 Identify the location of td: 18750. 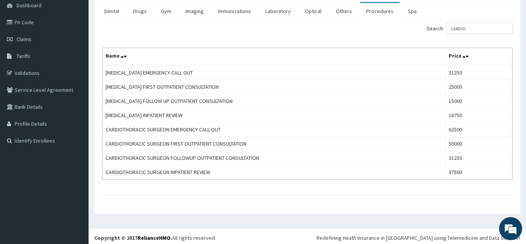
(479, 115).